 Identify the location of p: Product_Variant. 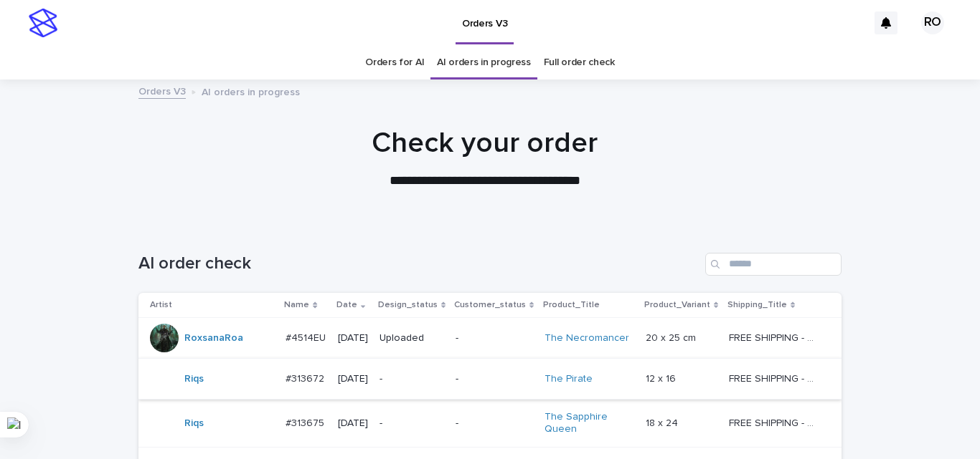
(678, 306).